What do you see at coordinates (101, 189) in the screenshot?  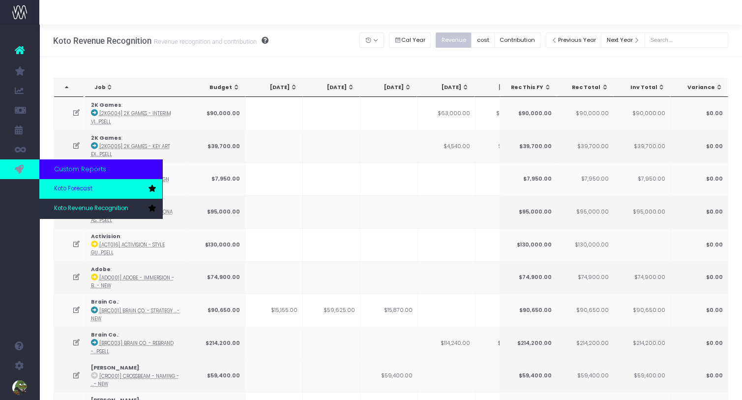 I see `a: Koto Forecast` at bounding box center [101, 189].